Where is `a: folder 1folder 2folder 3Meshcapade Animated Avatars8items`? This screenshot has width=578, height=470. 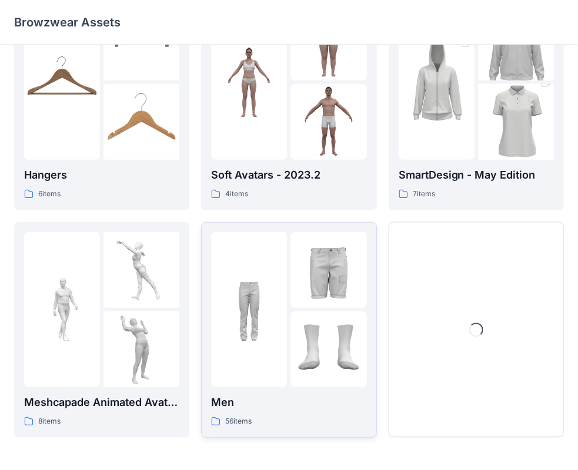
a: folder 1folder 2folder 3Meshcapade Animated Avatars8items is located at coordinates (102, 330).